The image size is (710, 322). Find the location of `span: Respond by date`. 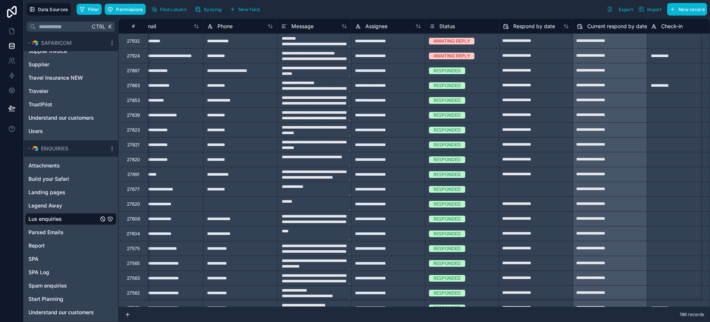

span: Respond by date is located at coordinates (534, 26).